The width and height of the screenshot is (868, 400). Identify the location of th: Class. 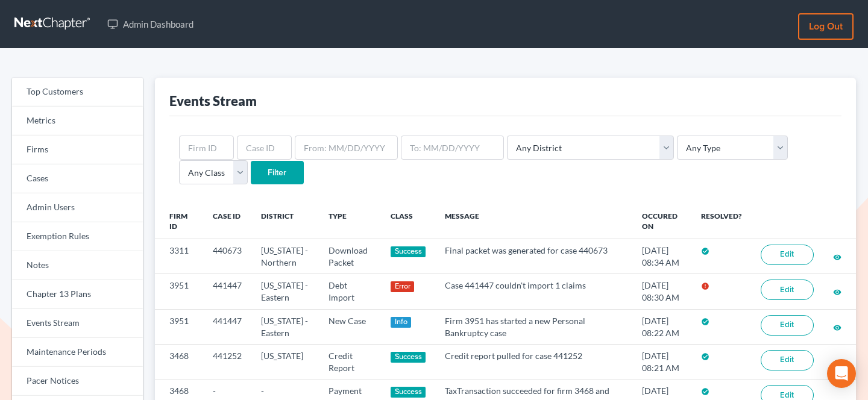
(408, 222).